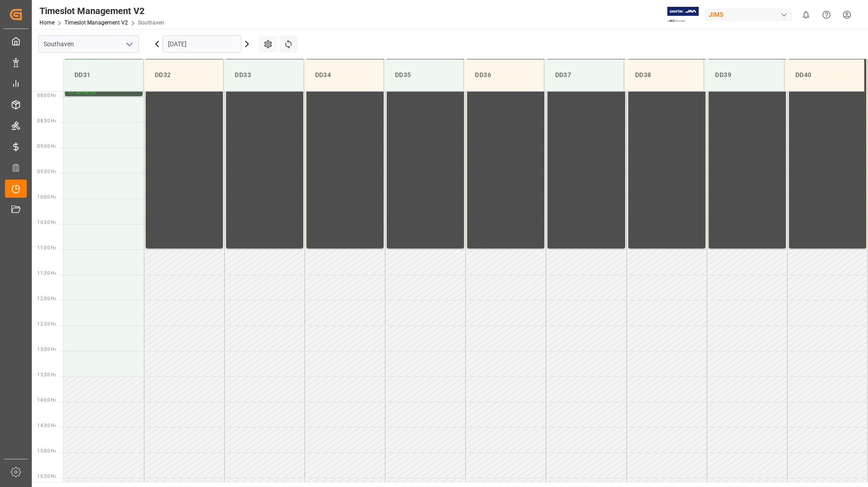 This screenshot has height=487, width=868. What do you see at coordinates (750, 15) in the screenshot?
I see `button: JIMS` at bounding box center [750, 15].